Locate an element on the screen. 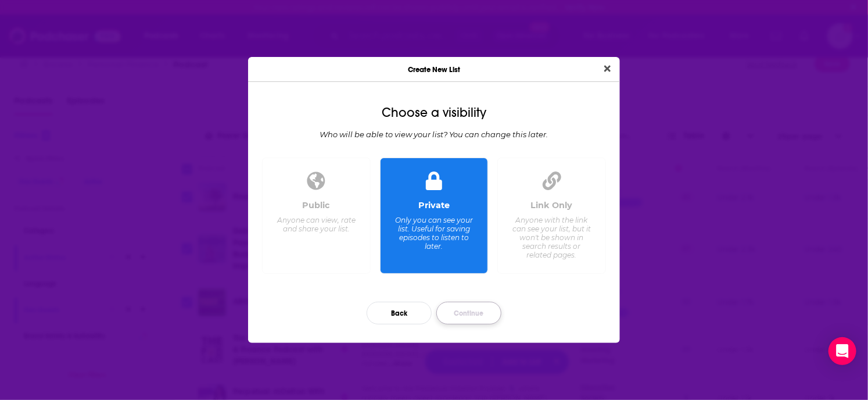 The image size is (868, 400). div: Who will be able to view your list? You can change this later. is located at coordinates (434, 134).